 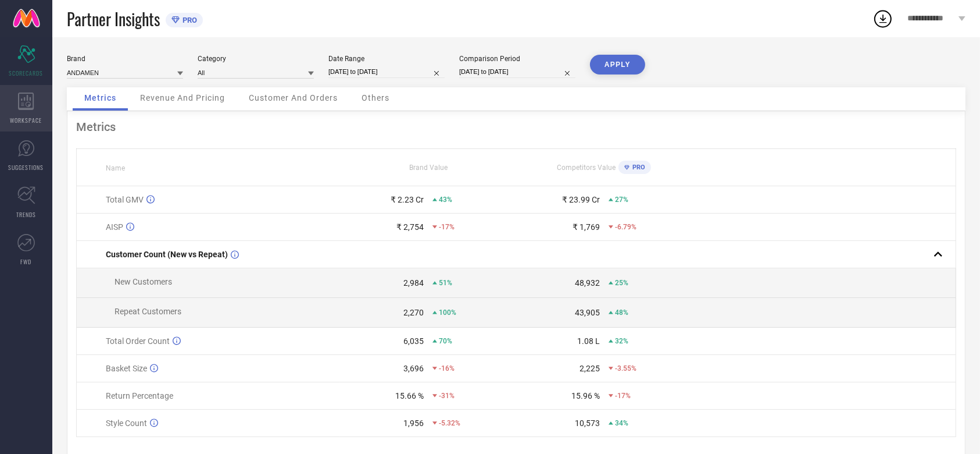 I want to click on span: Metrics, so click(x=100, y=98).